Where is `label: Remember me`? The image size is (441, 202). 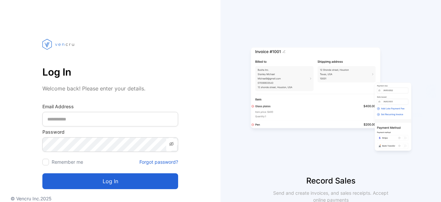
label: Remember me is located at coordinates (67, 162).